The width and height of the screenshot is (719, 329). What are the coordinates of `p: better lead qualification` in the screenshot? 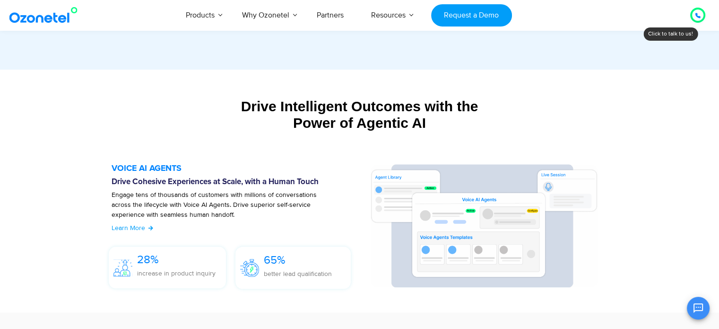 It's located at (298, 273).